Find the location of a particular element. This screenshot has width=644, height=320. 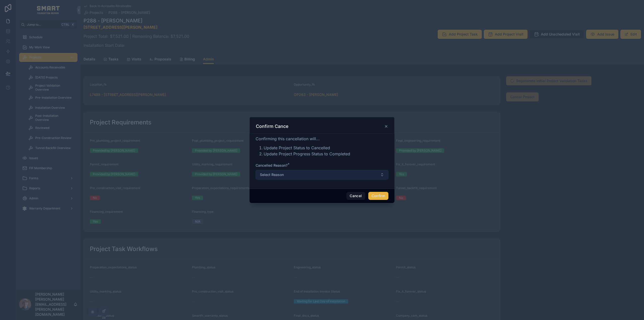

li: Update Project Status to Cancelled is located at coordinates (326, 148).